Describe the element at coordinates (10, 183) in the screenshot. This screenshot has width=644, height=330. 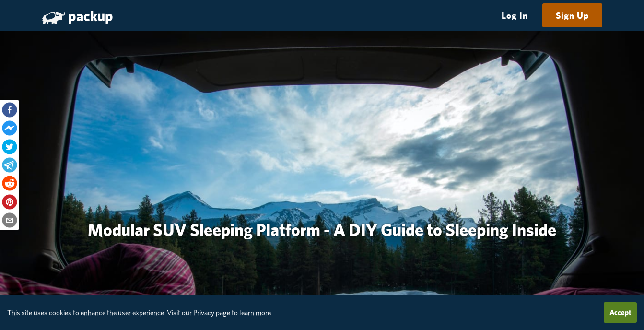
I see `button: reddit` at that location.